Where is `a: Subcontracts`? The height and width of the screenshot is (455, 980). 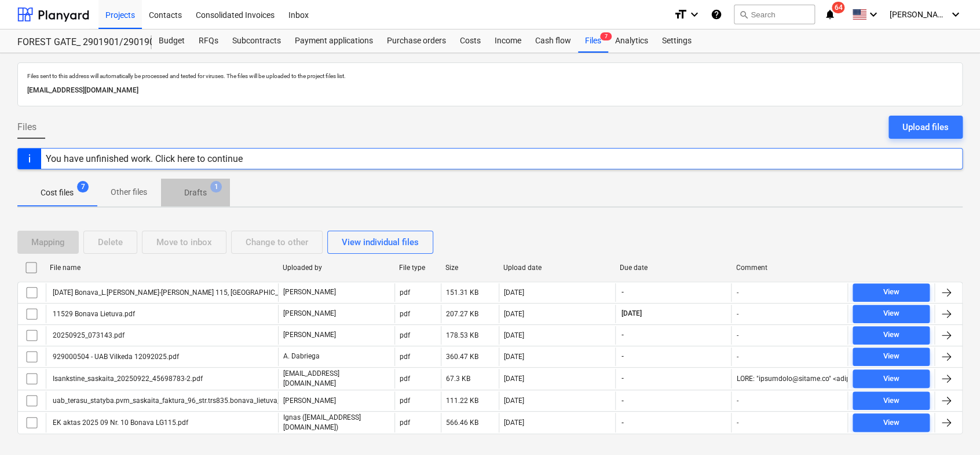 a: Subcontracts is located at coordinates (256, 41).